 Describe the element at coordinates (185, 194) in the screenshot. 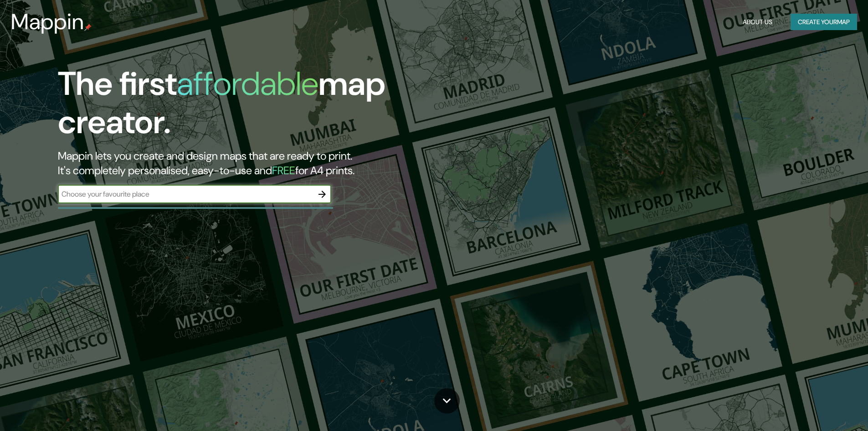

I see `input: Choose your favourite place` at that location.